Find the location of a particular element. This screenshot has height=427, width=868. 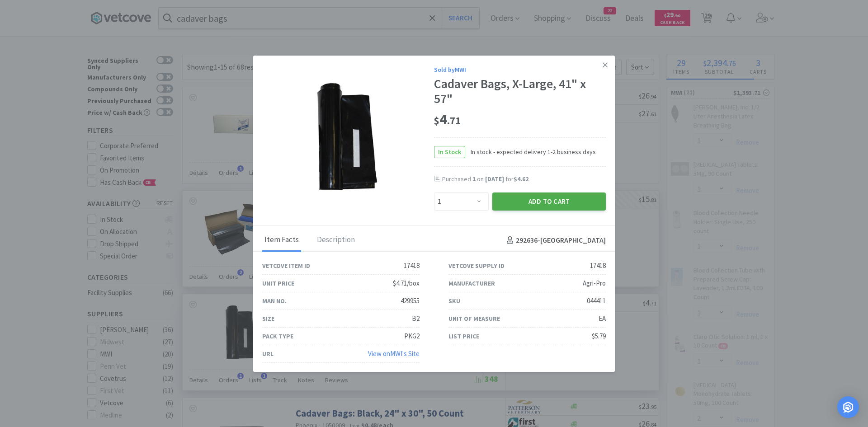

span: $4.62 is located at coordinates (521, 179).